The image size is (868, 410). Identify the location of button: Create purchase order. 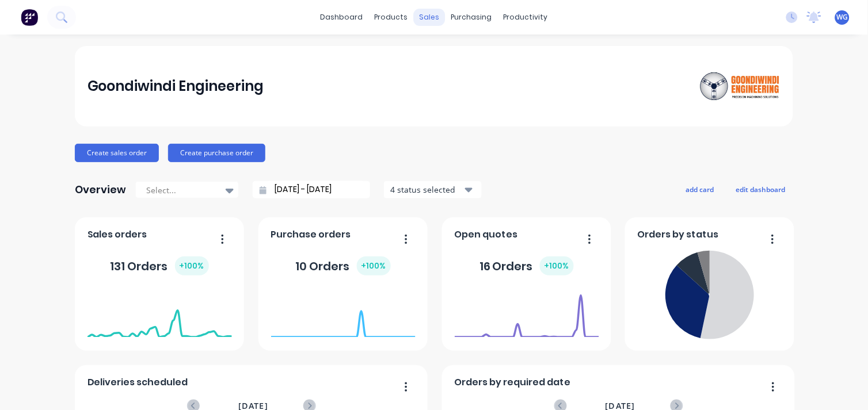
(217, 153).